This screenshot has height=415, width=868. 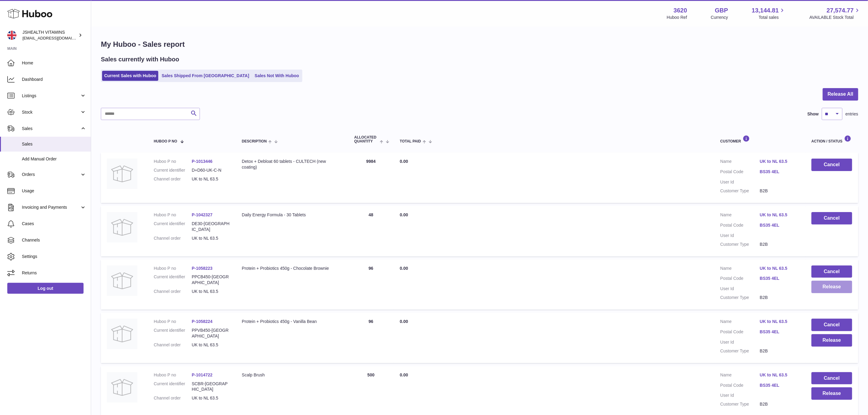 I want to click on a: P-1013446, so click(x=202, y=161).